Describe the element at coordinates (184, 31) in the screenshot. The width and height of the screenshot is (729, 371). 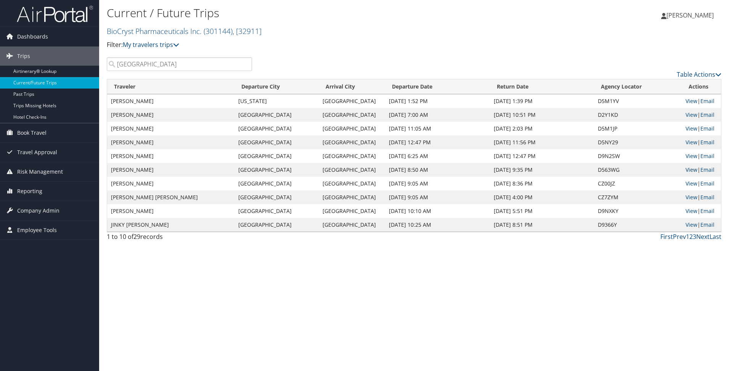
I see `a: BioCryst Pharmaceuticals Inc.` at that location.